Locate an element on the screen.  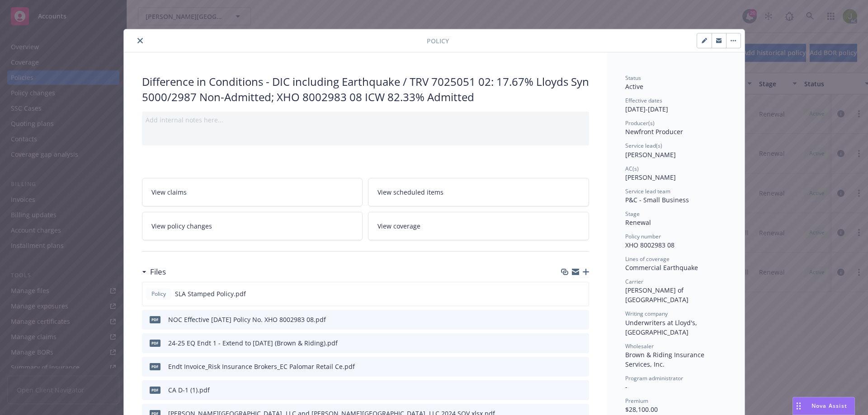
span: Policy number is located at coordinates (643, 236).